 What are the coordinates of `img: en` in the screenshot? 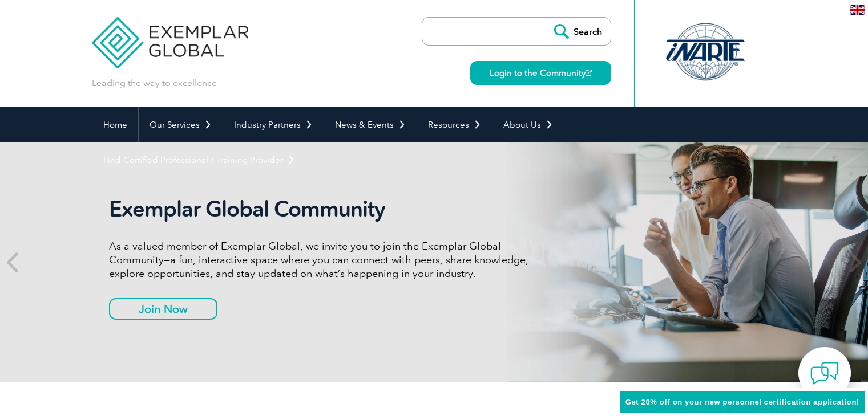 It's located at (857, 10).